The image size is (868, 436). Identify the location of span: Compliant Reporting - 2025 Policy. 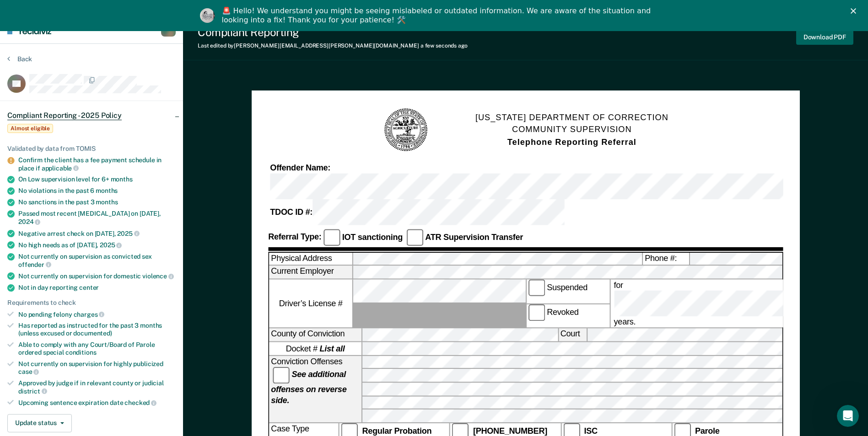
(65, 115).